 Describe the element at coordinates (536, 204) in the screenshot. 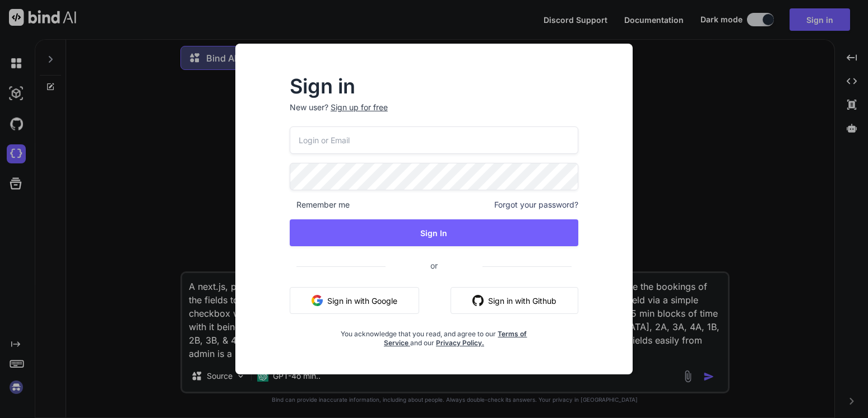

I see `span: Forgot your password?` at that location.